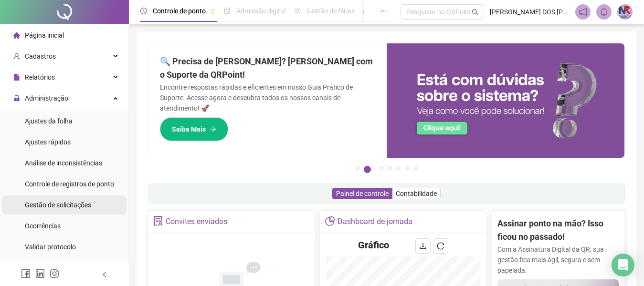 The height and width of the screenshot is (286, 644). What do you see at coordinates (227, 11) in the screenshot?
I see `span: file-done` at bounding box center [227, 11].